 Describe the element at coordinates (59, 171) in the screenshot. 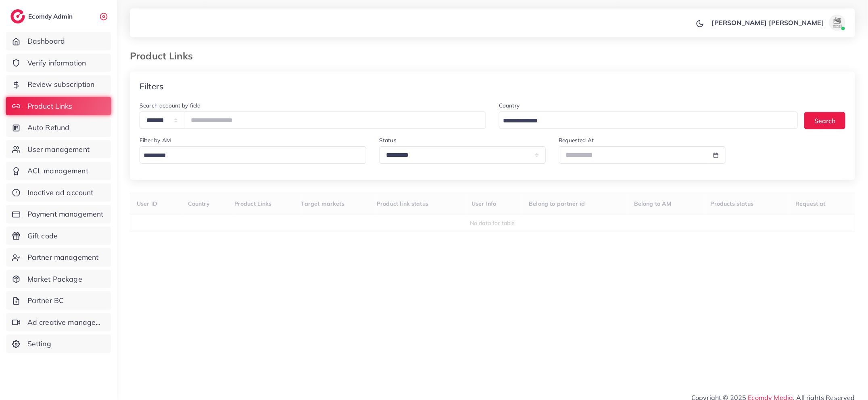

I see `a: ACL management` at that location.